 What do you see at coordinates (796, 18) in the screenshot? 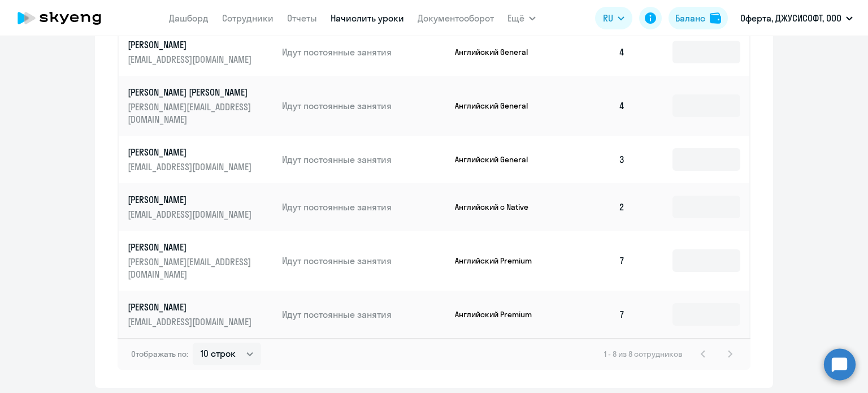
I see `button: Оферта, ДЖУСИСОФТ, ООО` at bounding box center [796, 18].